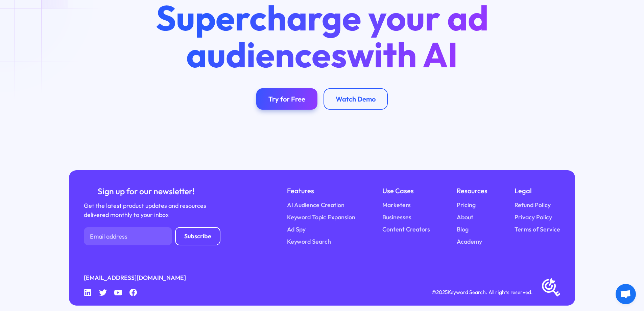 This screenshot has width=644, height=311. I want to click on a: Blog, so click(463, 229).